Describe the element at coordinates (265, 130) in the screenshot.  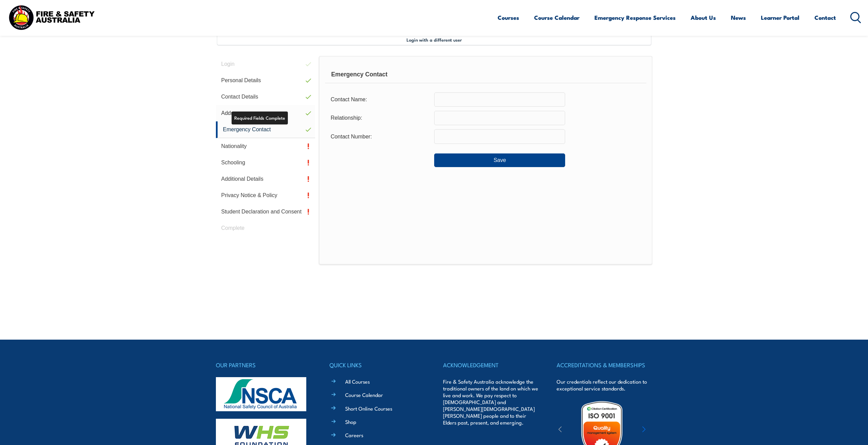
I see `a: Emergency Contact` at that location.